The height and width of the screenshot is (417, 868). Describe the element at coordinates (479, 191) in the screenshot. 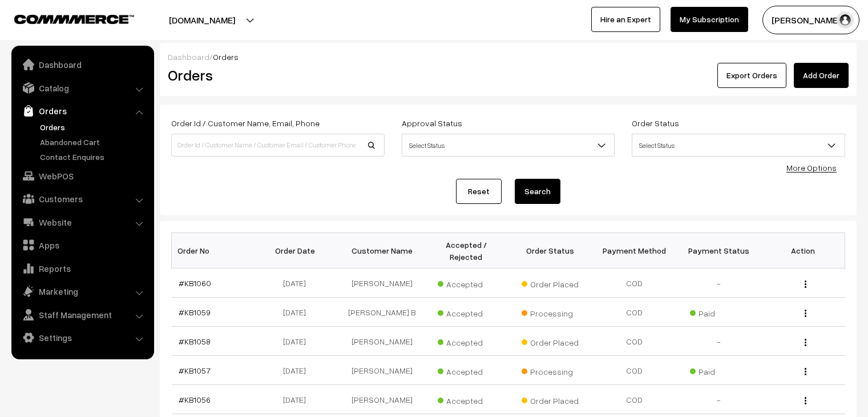

I see `a: Reset` at that location.